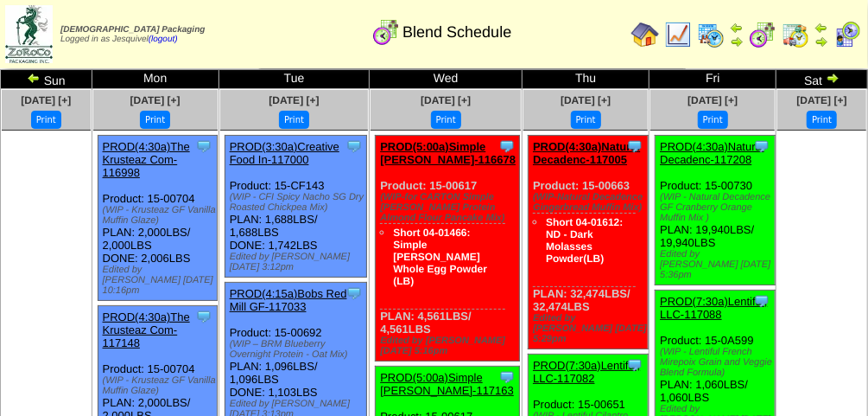  Describe the element at coordinates (847, 35) in the screenshot. I see `img: calendarcustomer.gif` at that location.